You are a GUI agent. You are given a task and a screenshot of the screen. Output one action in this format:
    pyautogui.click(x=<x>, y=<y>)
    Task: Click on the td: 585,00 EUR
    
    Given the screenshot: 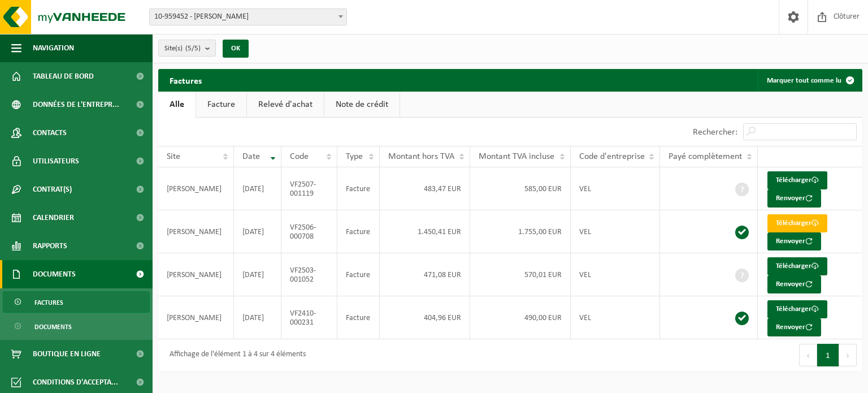 What is the action you would take?
    pyautogui.click(x=520, y=189)
    